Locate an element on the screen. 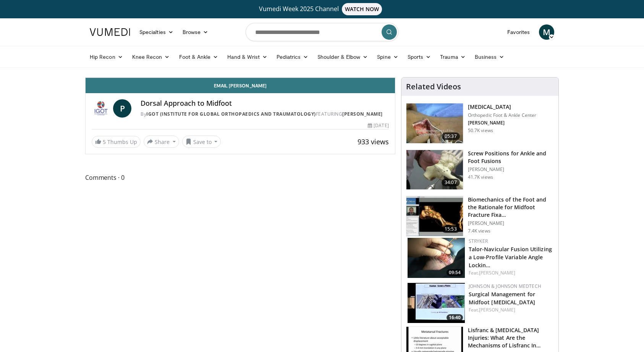 This screenshot has height=352, width=644. a: IGOT (Institute for Global Orthopaedics and Traumatology) is located at coordinates (231, 114).